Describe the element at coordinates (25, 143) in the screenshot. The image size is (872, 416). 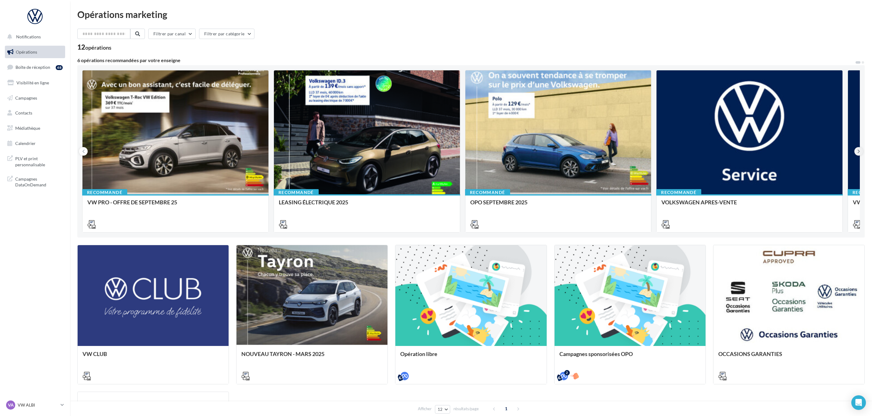
I see `span: Calendrier` at that location.